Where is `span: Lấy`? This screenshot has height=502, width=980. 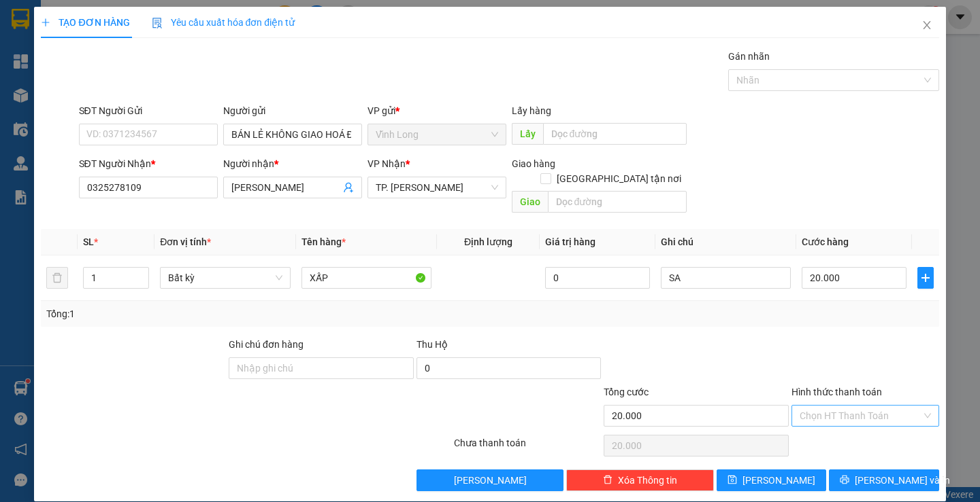
span: Lấy is located at coordinates (527, 134).